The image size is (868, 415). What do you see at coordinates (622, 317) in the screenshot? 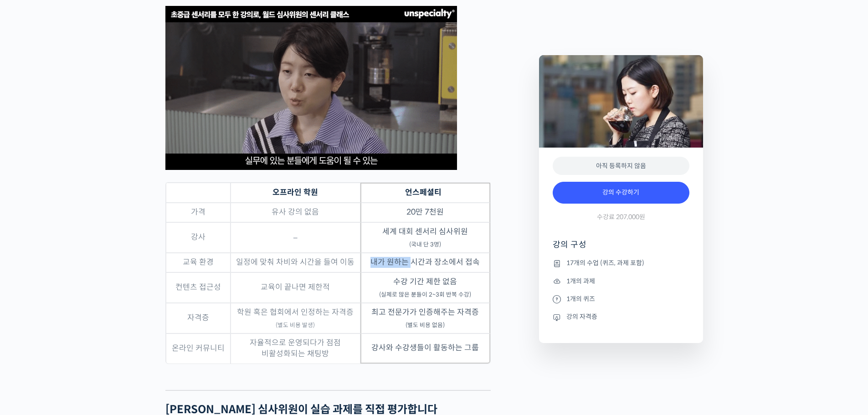
I see `li: 강의 자격증` at bounding box center [622, 317].